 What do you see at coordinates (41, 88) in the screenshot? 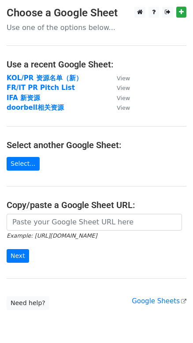
I see `strong: FR/IT PR Pitch List` at bounding box center [41, 88].